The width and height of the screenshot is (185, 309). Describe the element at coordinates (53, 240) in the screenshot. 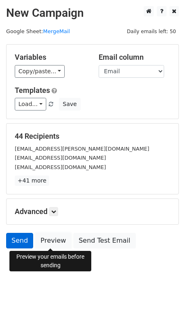

I see `a: Preview` at that location.